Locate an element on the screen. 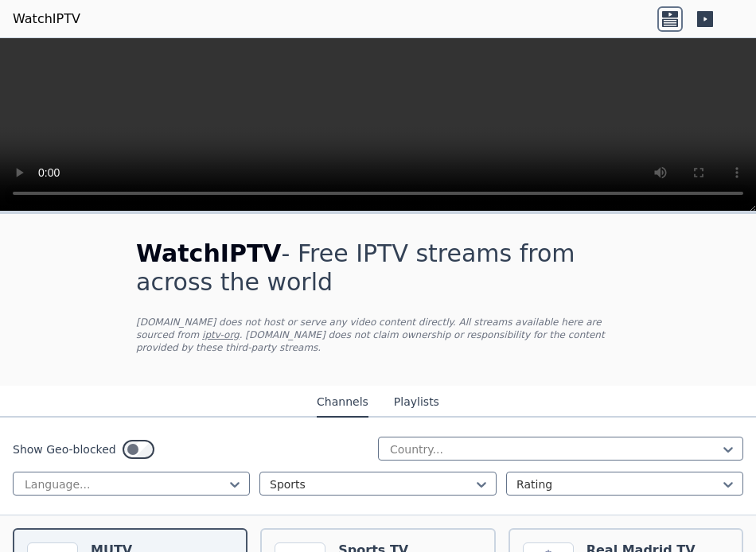 This screenshot has width=756, height=552. span: WatchIPTV is located at coordinates (208, 253).